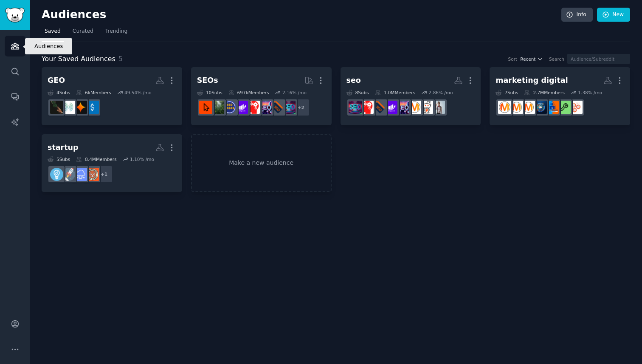 The width and height of the screenshot is (642, 364). What do you see at coordinates (121, 58) in the screenshot?
I see `span: 5` at bounding box center [121, 58].